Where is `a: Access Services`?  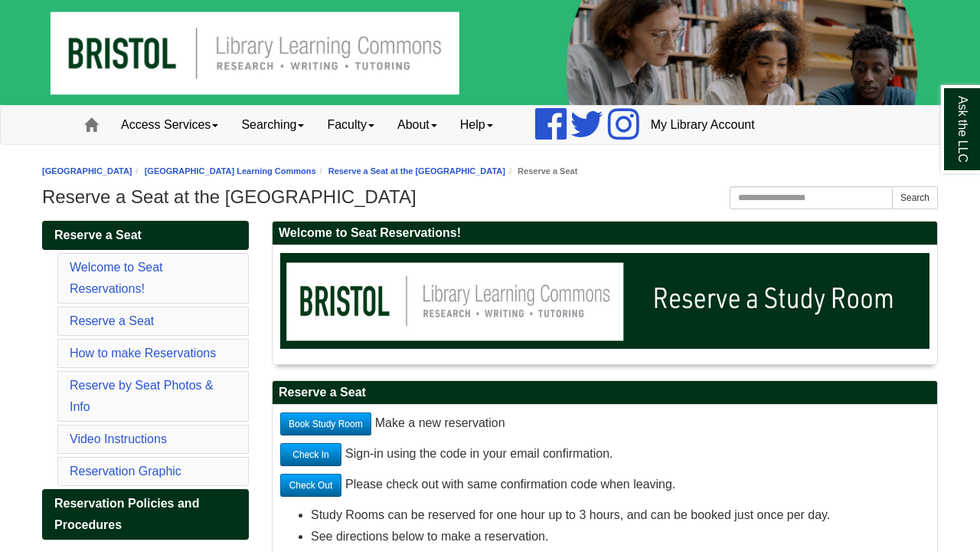 a: Access Services is located at coordinates (169, 124).